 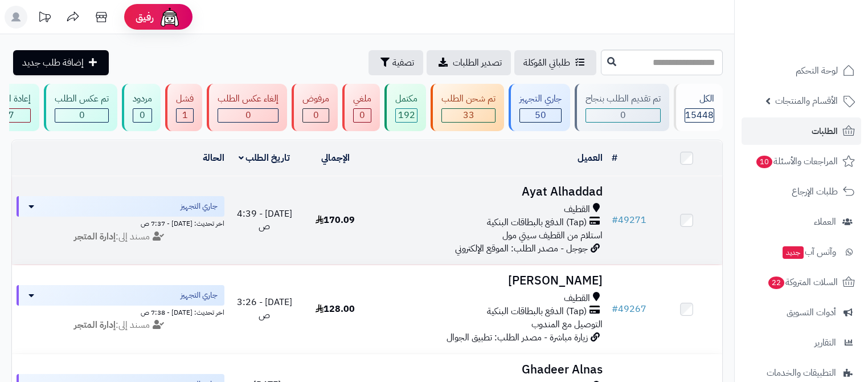 I want to click on a: تحديثات المنصة, so click(x=44, y=18).